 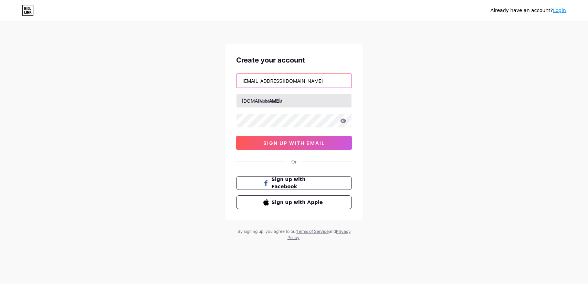 I want to click on div: Already have an account?, so click(x=528, y=10).